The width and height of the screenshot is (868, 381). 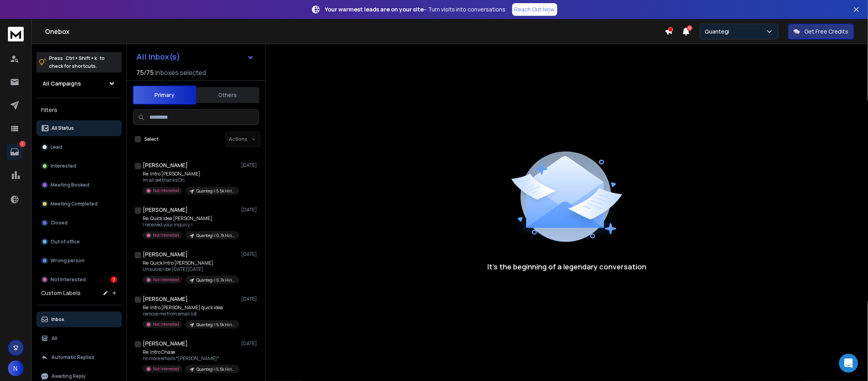 What do you see at coordinates (145, 73) in the screenshot?
I see `span: 75 / 75` at bounding box center [145, 73].